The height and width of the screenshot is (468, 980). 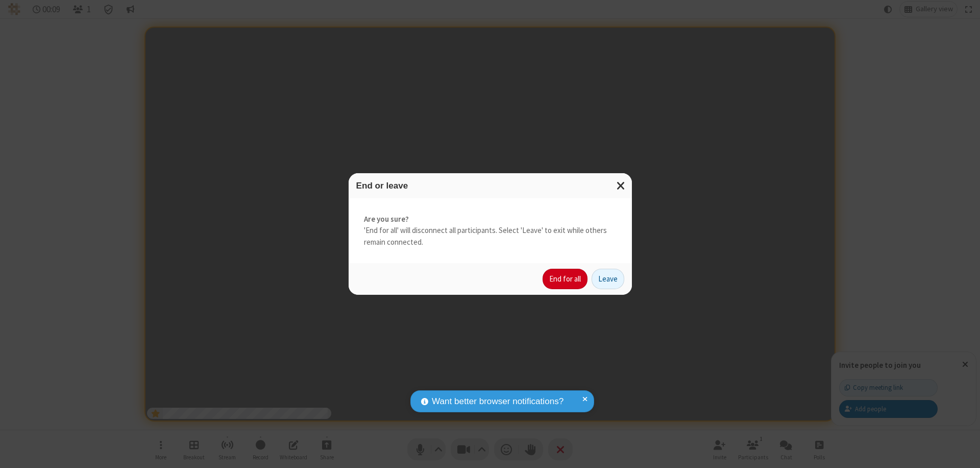 I want to click on h3: End or leave, so click(x=490, y=185).